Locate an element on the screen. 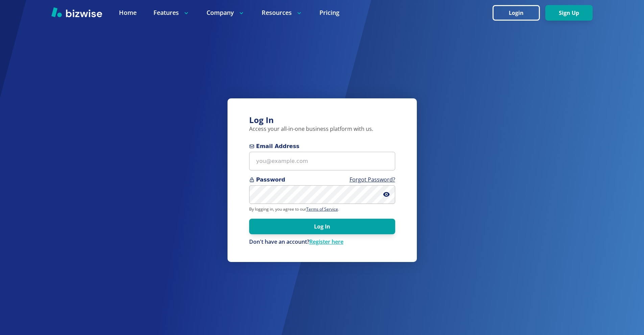 This screenshot has width=644, height=335. button: Sign Up is located at coordinates (569, 13).